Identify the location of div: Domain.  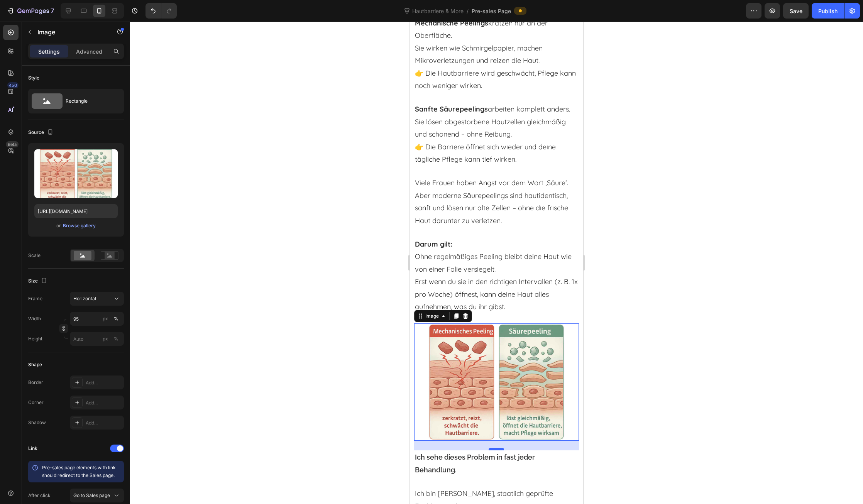
(48, 47).